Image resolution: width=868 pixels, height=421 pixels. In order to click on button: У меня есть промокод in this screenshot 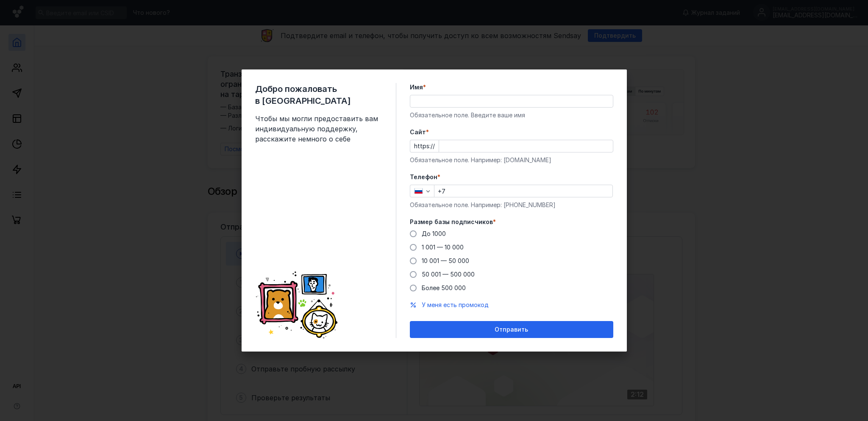, I will do `click(455, 305)`.